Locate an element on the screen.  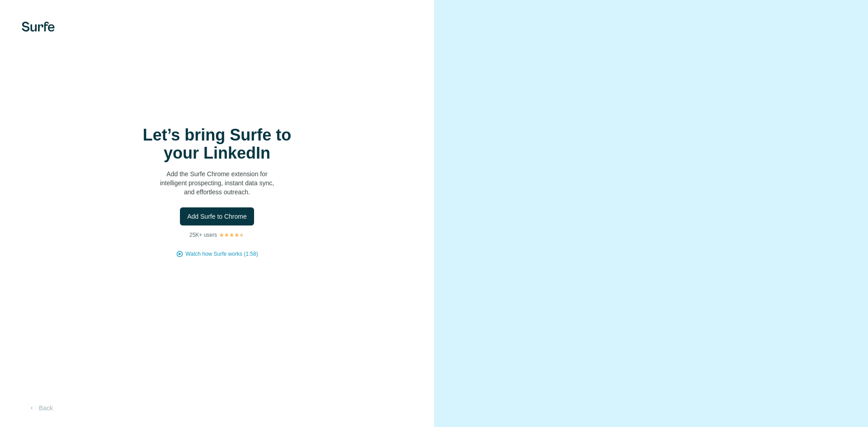
h1: Let’s bring Surfe to your LinkedIn is located at coordinates (217, 144).